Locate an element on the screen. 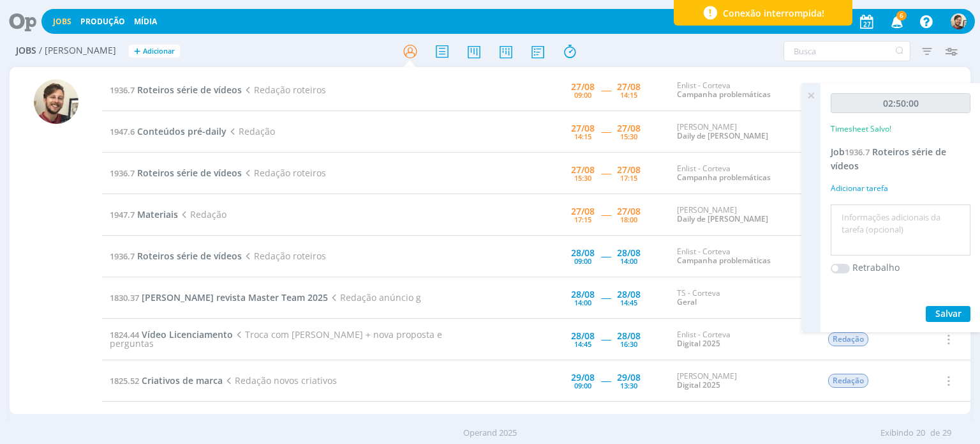 Image resolution: width=980 pixels, height=444 pixels. a: Digital 2025 is located at coordinates (699, 384).